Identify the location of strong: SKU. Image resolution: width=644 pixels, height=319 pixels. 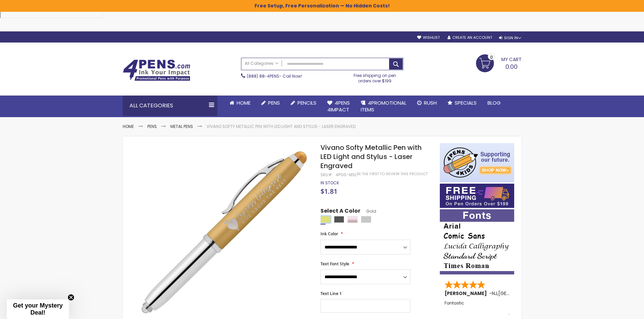
(327, 175).